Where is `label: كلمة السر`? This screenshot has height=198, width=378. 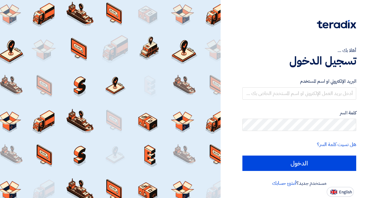
label: كلمة السر is located at coordinates (299, 113).